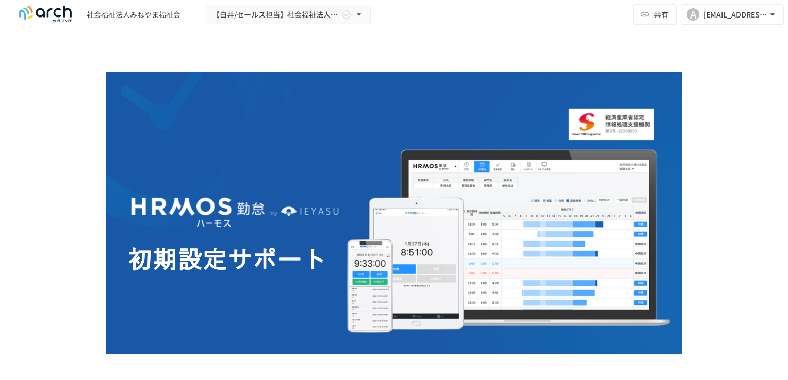 The image size is (788, 380). I want to click on button: 【白井/セールス担当】社会福祉法人みねやま福祉会様_初期設定サポート, so click(288, 14).